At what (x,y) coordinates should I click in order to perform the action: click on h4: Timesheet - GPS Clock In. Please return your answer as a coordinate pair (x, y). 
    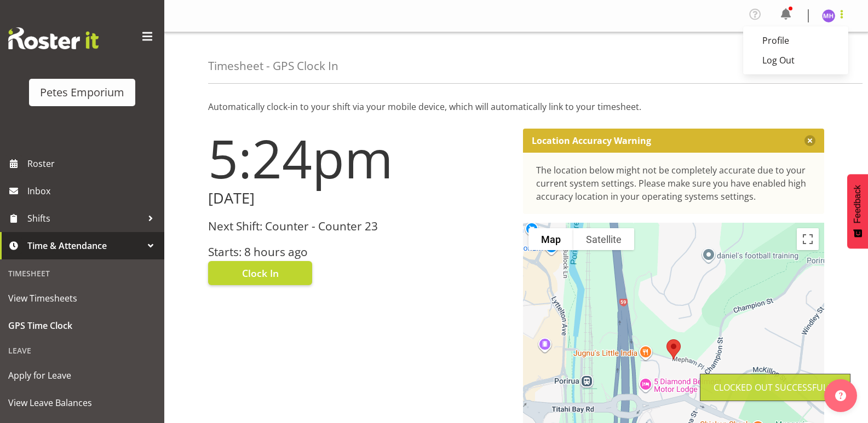
    Looking at the image, I should click on (273, 66).